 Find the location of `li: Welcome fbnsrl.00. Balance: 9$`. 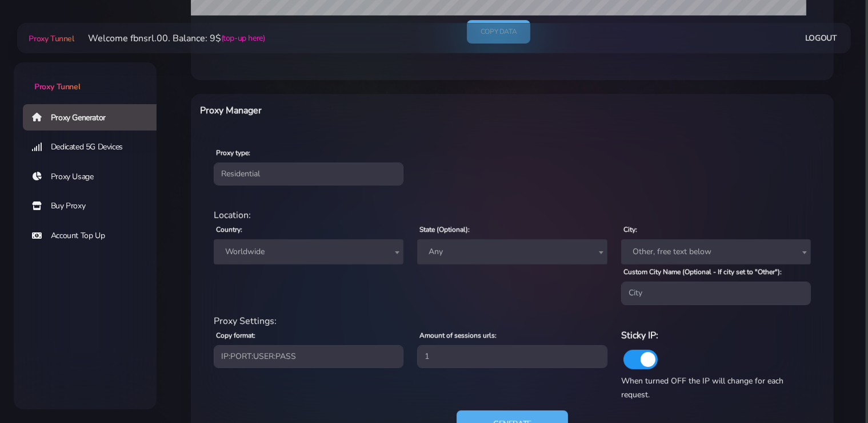

li: Welcome fbnsrl.00. Balance: 9$ is located at coordinates (170, 38).